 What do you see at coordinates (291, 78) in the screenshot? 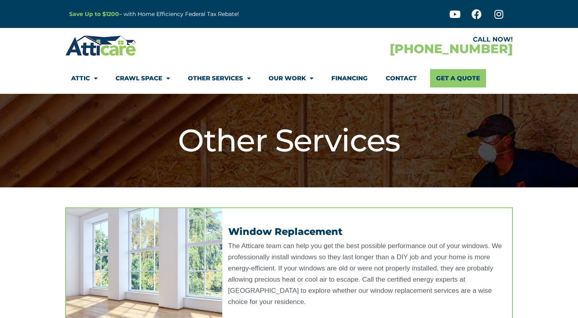
I see `a: Our Work` at bounding box center [291, 78].